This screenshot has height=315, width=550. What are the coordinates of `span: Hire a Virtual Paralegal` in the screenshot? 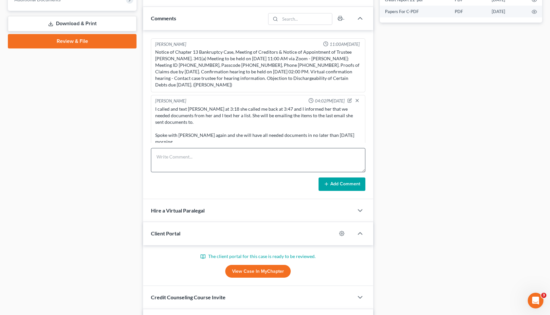 It's located at (178, 210).